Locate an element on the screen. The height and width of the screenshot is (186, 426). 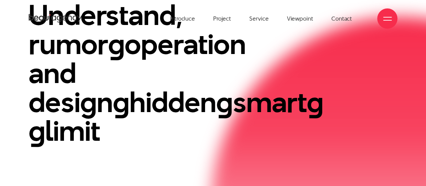
font: Contact is located at coordinates (341, 19).